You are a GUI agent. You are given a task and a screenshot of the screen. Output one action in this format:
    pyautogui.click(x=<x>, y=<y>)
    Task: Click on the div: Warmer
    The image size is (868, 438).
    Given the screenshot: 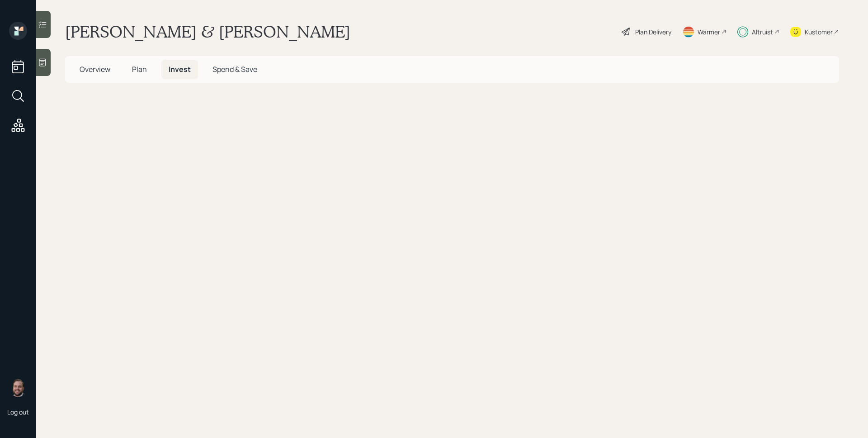 What is the action you would take?
    pyautogui.click(x=709, y=32)
    